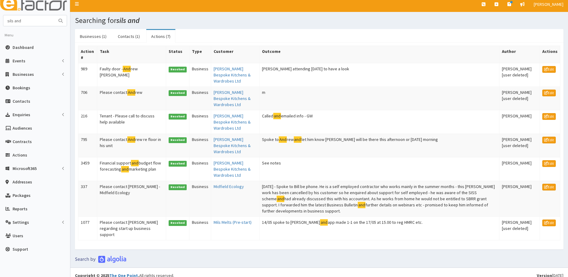 The image size is (568, 277). I want to click on span: Reports, so click(20, 209).